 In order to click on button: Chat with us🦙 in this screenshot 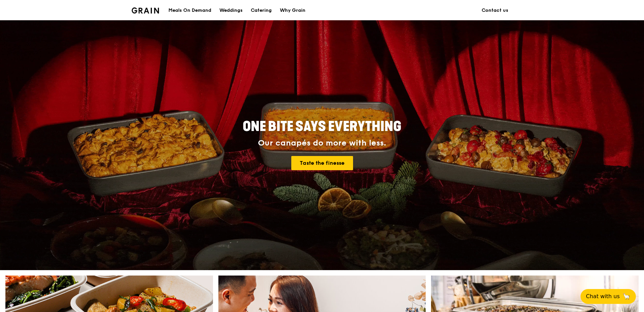, I will do `click(608, 296)`.